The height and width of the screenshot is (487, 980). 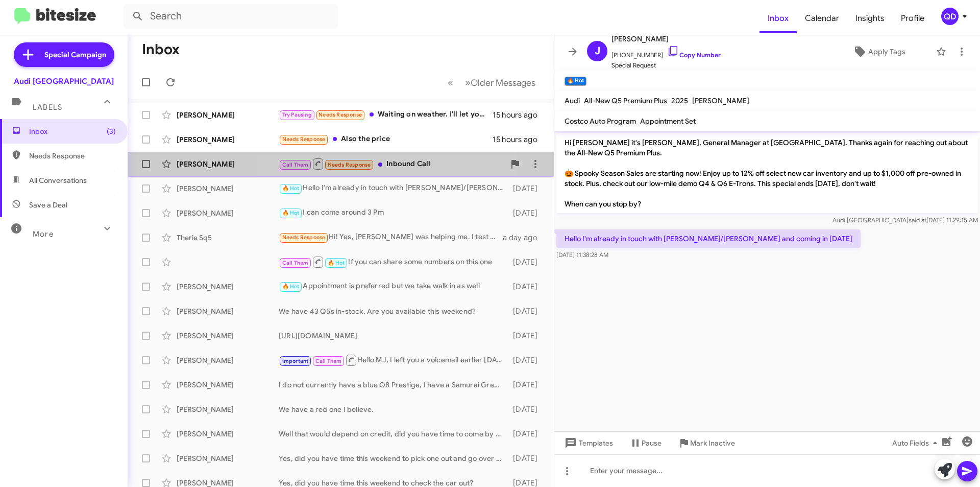 I want to click on span: Older Messages, so click(x=503, y=82).